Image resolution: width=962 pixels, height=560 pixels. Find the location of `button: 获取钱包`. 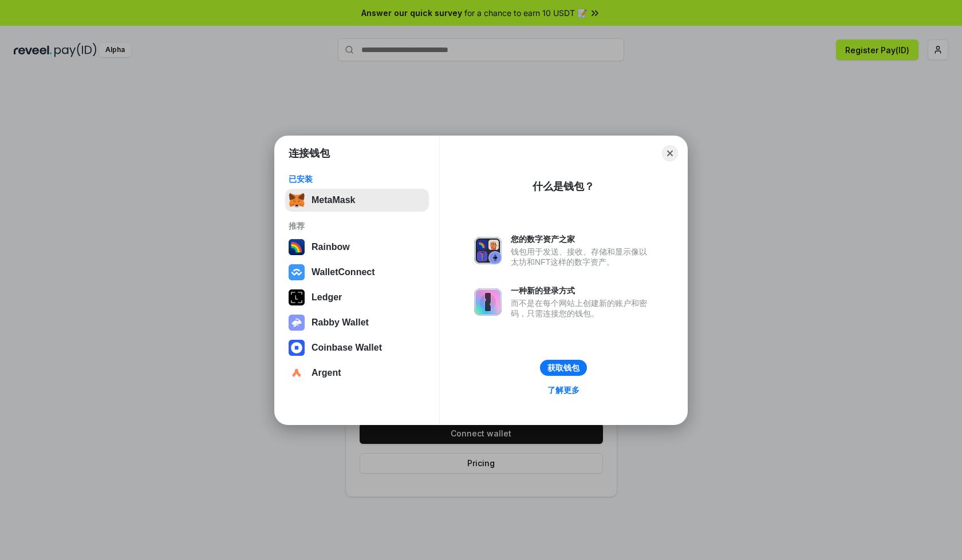

button: 获取钱包 is located at coordinates (563, 368).